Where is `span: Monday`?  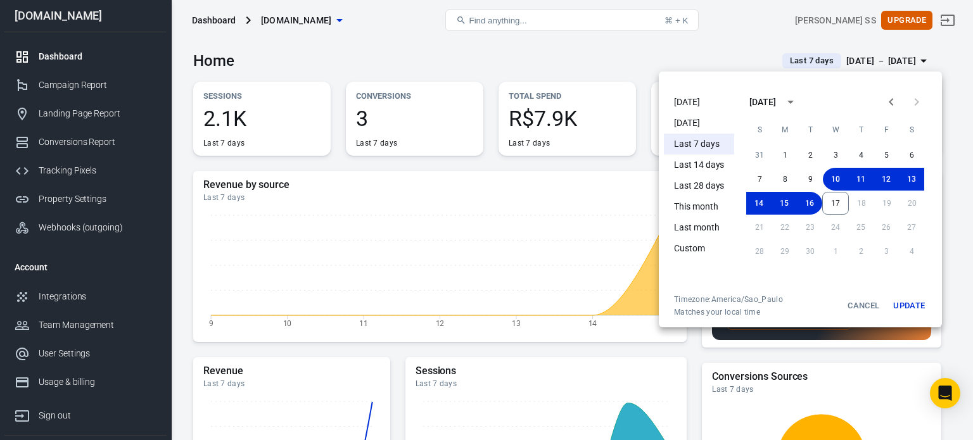
span: Monday is located at coordinates (785, 130).